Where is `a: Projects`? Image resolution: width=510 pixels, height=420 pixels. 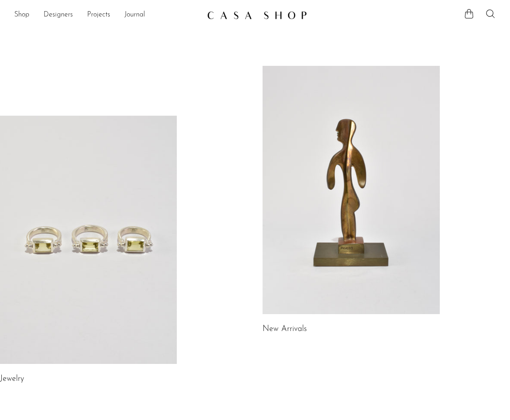 a: Projects is located at coordinates (99, 15).